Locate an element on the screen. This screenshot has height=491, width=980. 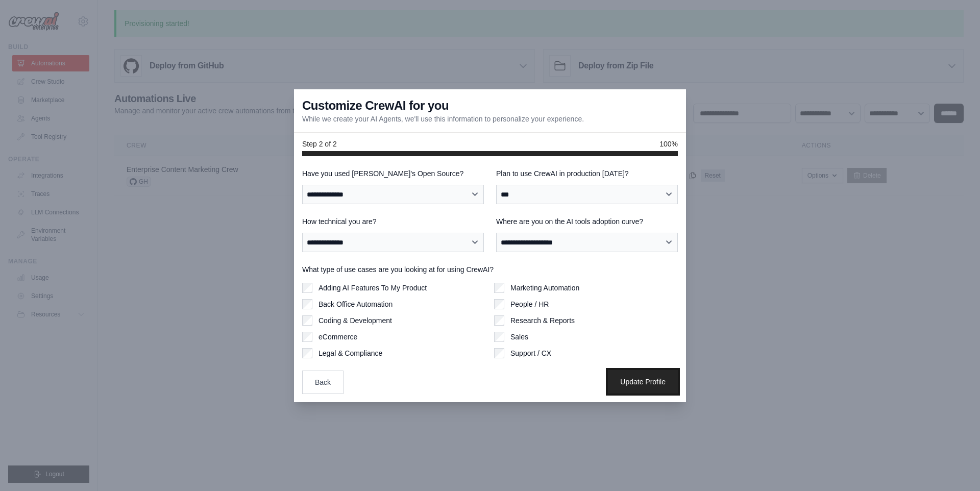
label: Where are you on the AI tools adoption curve? is located at coordinates (587, 221).